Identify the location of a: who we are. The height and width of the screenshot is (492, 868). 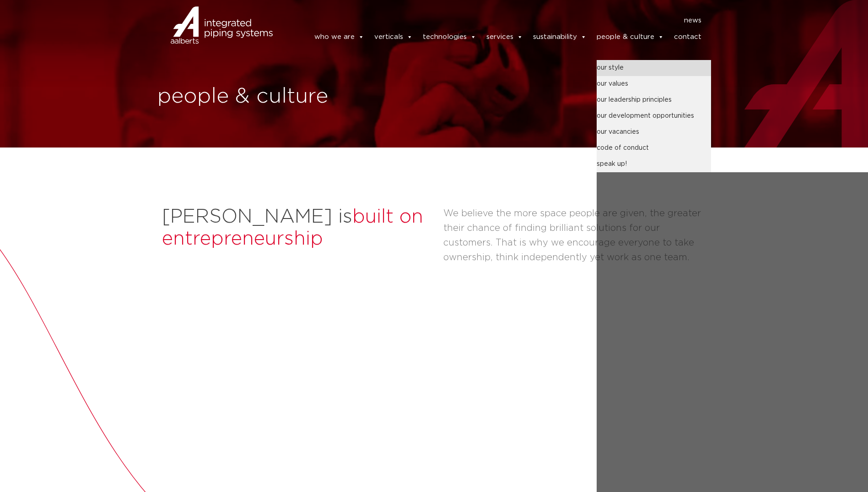
(339, 37).